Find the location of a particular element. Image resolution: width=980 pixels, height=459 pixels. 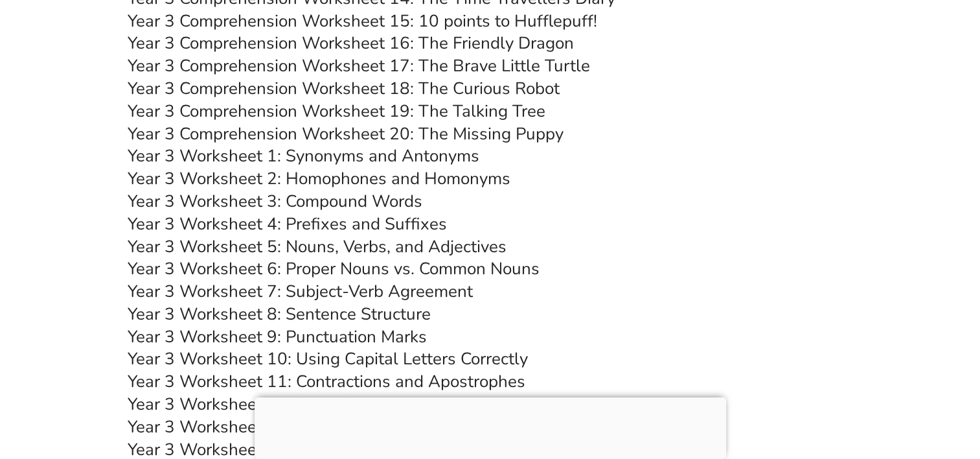

a: Year 3 Worksheet 11: Contractions and Apostrophes is located at coordinates (327, 381).